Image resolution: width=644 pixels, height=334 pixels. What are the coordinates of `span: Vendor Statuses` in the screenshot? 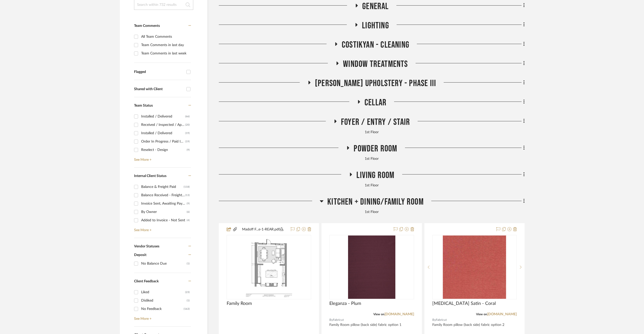 It's located at (147, 246).